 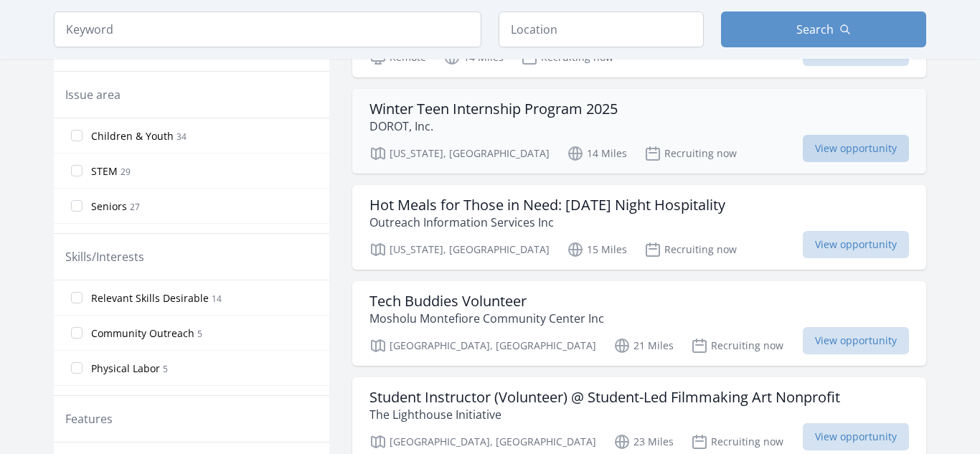 I want to click on span: 34, so click(x=182, y=136).